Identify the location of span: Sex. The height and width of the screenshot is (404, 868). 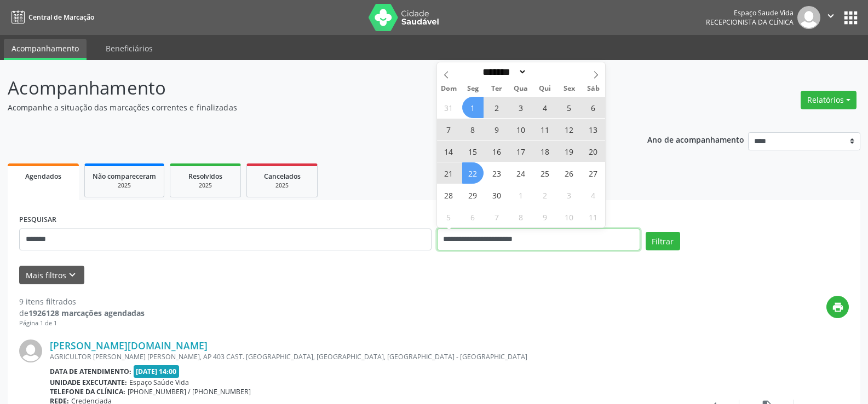
(569, 89).